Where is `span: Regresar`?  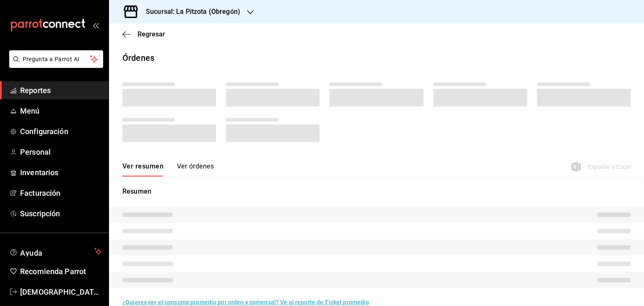 span: Regresar is located at coordinates (152, 34).